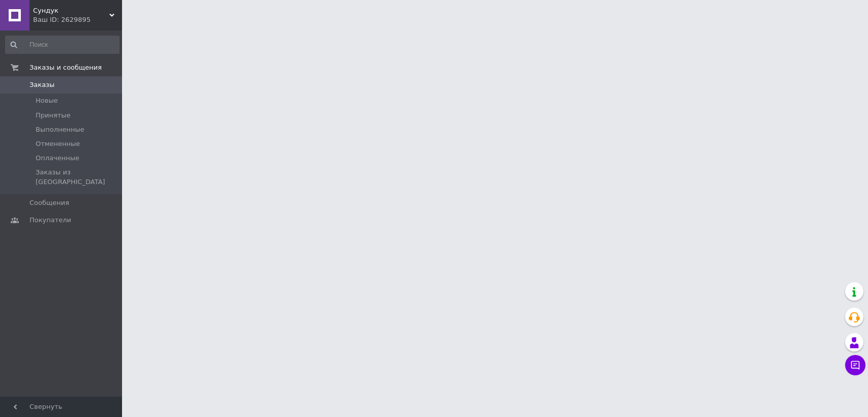  What do you see at coordinates (50, 220) in the screenshot?
I see `span: Покупатели` at bounding box center [50, 220].